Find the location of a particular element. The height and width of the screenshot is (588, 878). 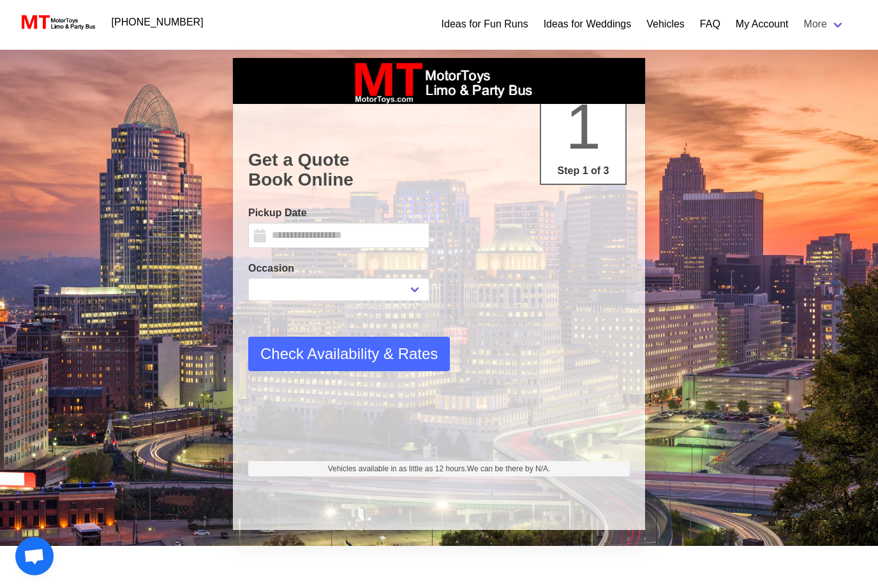

label: Pickup Date is located at coordinates (339, 213).